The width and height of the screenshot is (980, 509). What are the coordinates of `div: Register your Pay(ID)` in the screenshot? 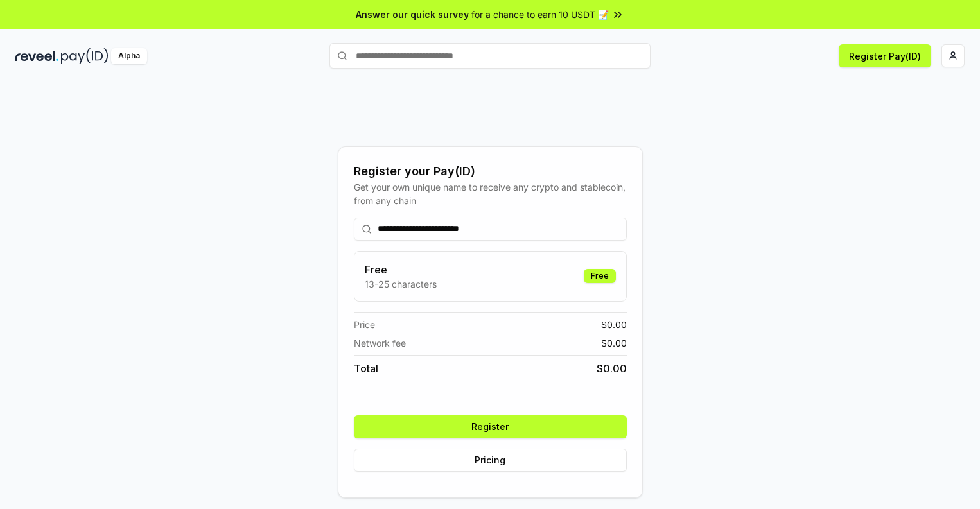 It's located at (490, 171).